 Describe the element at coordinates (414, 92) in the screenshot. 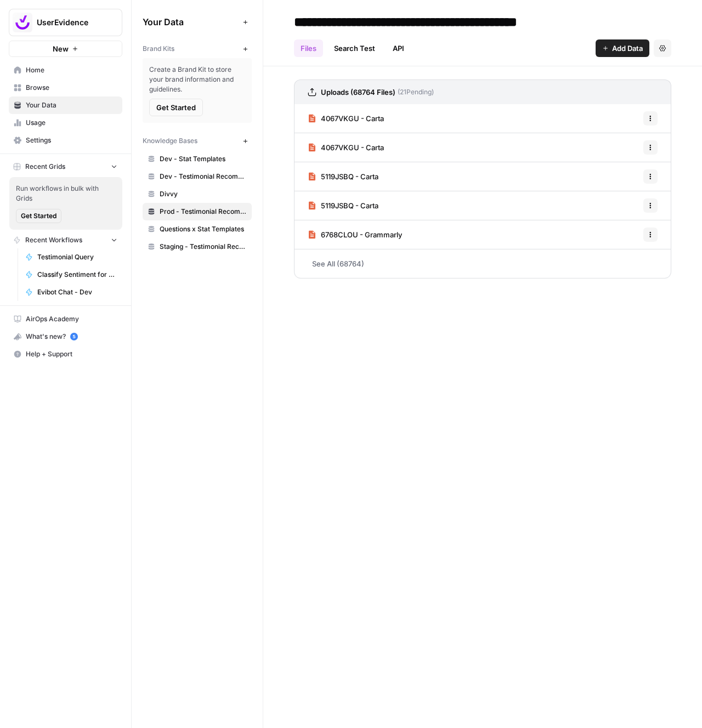

I see `span: ( 21 Pending)` at that location.